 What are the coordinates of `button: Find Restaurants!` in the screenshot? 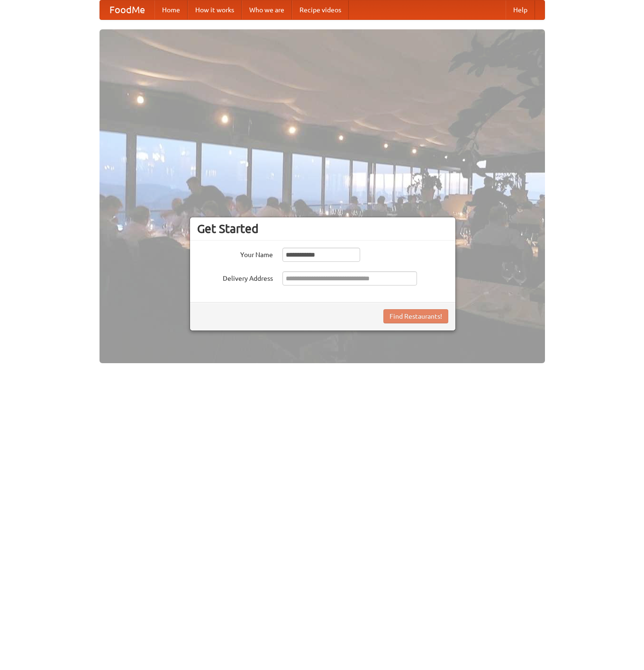 It's located at (416, 316).